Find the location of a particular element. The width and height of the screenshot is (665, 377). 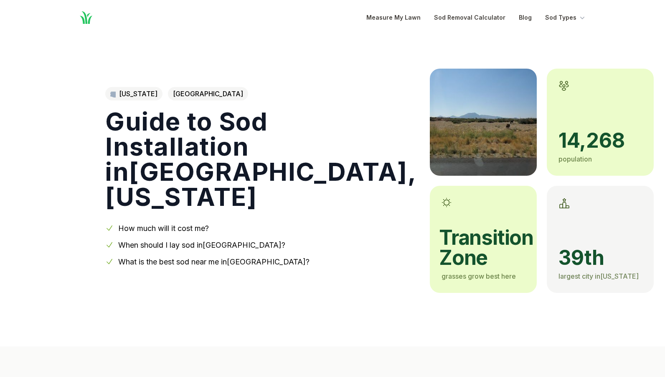

a: Sod Removal Calculator is located at coordinates (470, 18).